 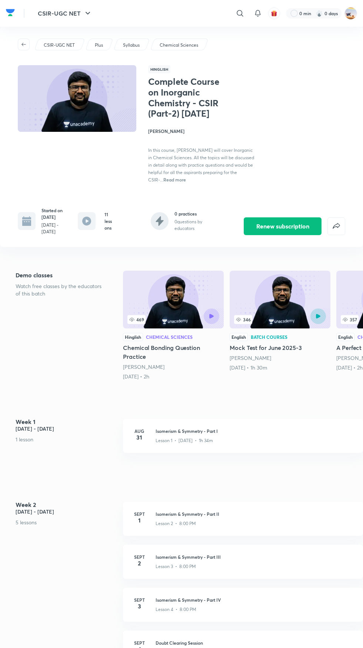 I want to click on button: avatar, so click(x=274, y=13).